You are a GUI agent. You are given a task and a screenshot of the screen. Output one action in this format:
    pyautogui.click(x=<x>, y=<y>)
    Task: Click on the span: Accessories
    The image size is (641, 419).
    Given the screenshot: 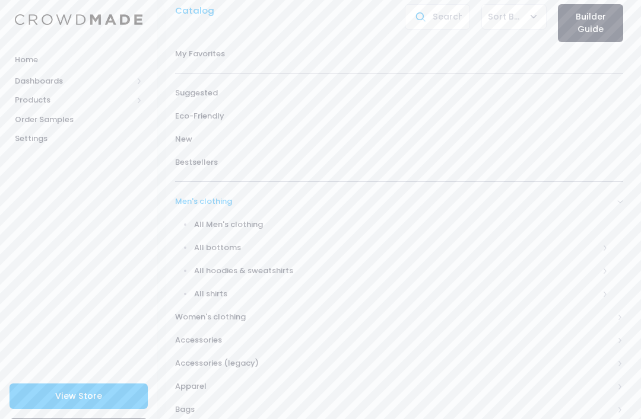 What is the action you would take?
    pyautogui.click(x=394, y=340)
    